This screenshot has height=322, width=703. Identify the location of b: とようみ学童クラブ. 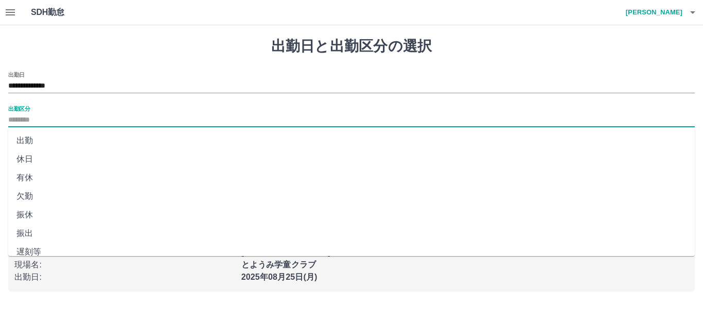
(279, 264).